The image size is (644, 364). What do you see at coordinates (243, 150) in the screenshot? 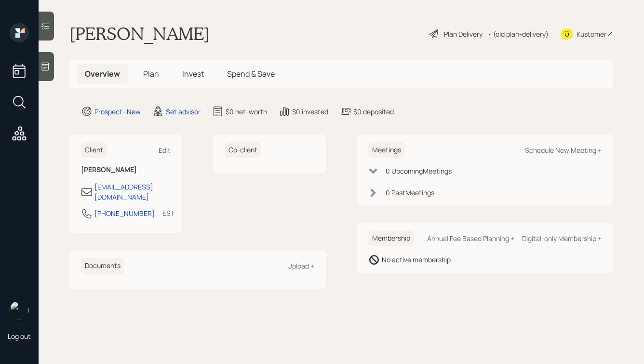
I see `h6: Co-client` at bounding box center [243, 150].